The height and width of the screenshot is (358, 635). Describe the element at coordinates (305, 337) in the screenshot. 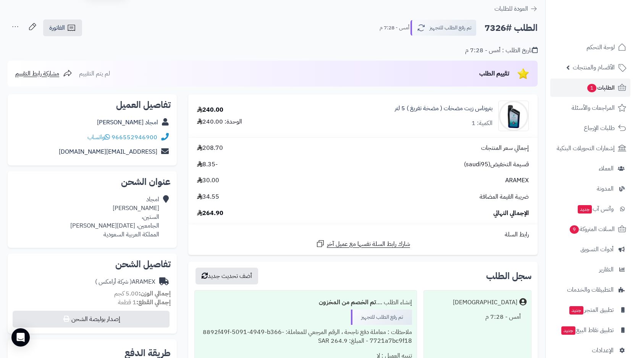

I see `div: ملاحظات : معاملة دفع ناجحة ، الرقم المرجعي للمعاملة: 8892f49f-5091-4949-b366-7721a7bc9f18 - المبل...` at that location.